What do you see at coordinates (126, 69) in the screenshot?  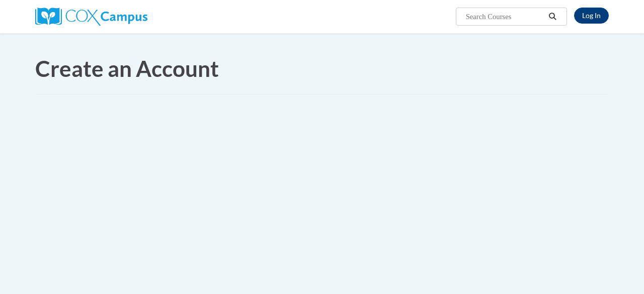 I see `span: Create an Account` at bounding box center [126, 69].